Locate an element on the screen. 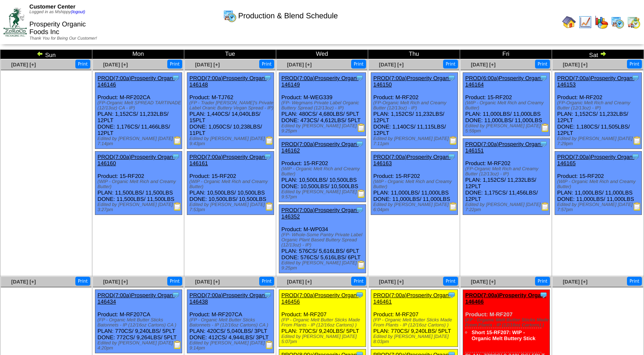  div: Product: M-TJ762 PLAN: 1,440CS / 14,040LBS / 15PLT DONE: 1,050CS / 10,238LBS / 11PLT is located at coordinates (231, 111).